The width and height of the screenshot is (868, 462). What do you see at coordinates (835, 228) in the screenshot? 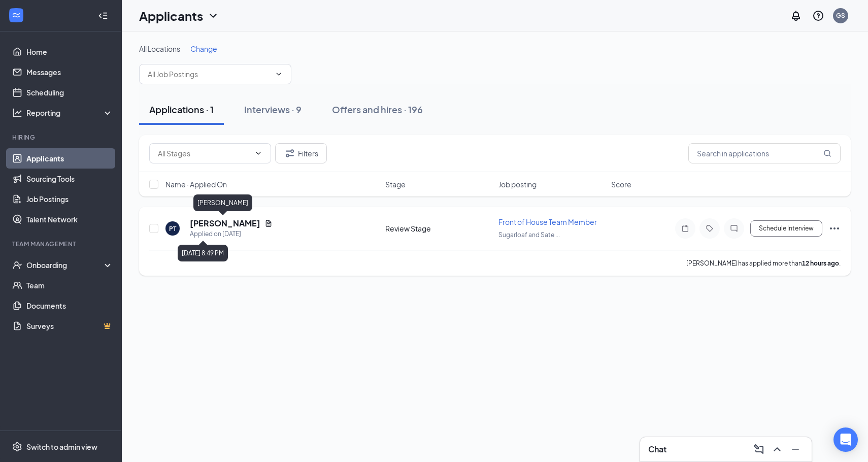
I see `svg: Ellipses` at bounding box center [835, 228].